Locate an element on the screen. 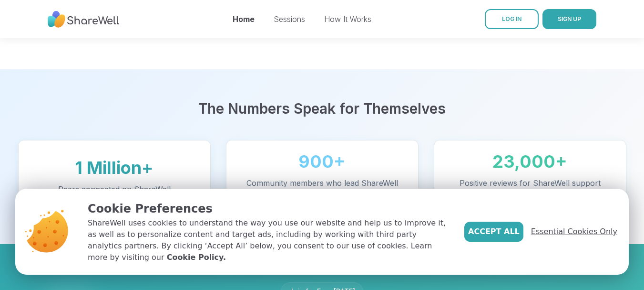  button: SIGN UP is located at coordinates (570, 19).